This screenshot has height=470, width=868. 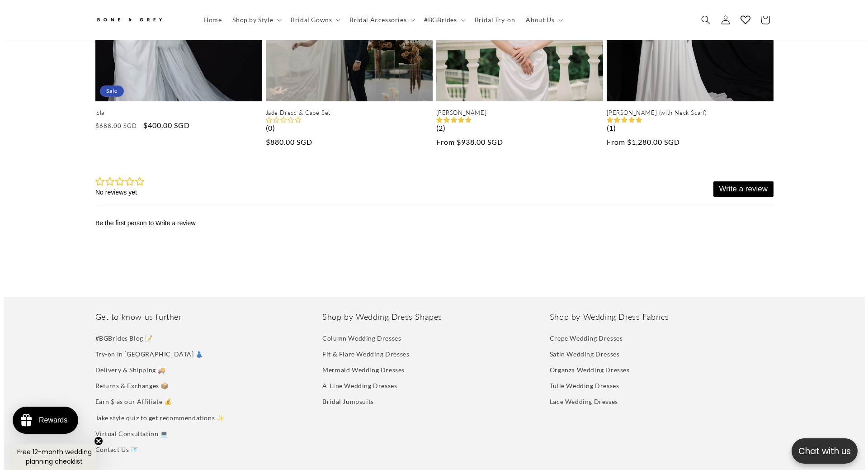 I want to click on a: Write a review, so click(x=80, y=55).